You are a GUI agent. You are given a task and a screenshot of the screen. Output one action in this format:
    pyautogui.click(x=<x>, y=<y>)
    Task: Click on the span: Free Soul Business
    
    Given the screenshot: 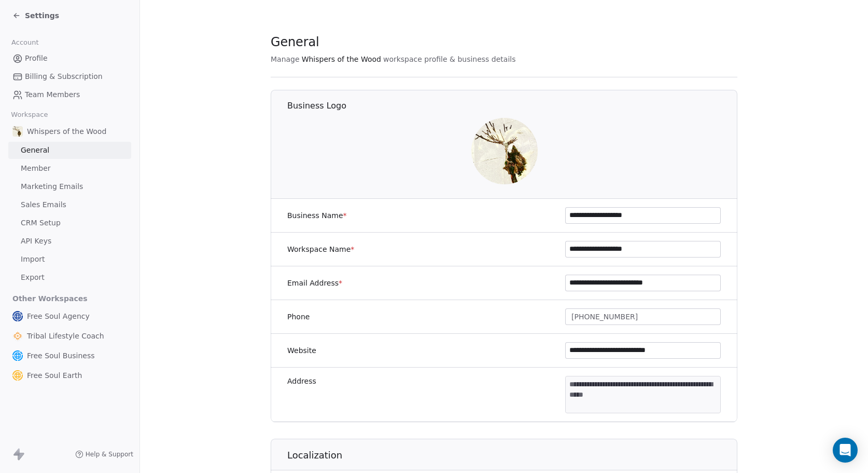 What is the action you would take?
    pyautogui.click(x=60, y=355)
    